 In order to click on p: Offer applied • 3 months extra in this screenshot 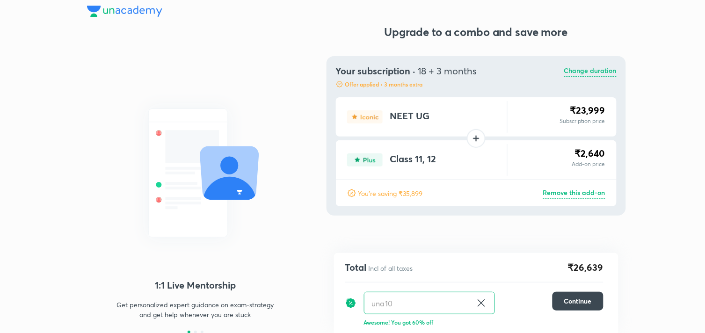, I will do `click(384, 84)`.